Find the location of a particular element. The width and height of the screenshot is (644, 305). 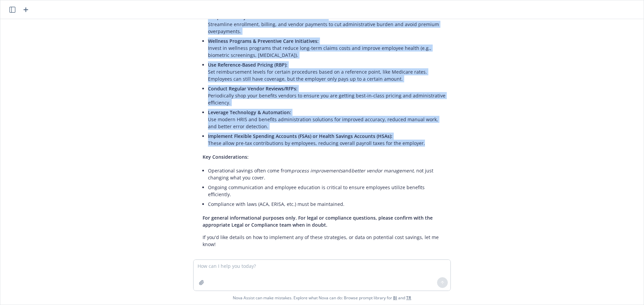

p: Invest in wellness programs that reduce long-term claims costs and improve employee health (e.g.,... is located at coordinates (328, 48).